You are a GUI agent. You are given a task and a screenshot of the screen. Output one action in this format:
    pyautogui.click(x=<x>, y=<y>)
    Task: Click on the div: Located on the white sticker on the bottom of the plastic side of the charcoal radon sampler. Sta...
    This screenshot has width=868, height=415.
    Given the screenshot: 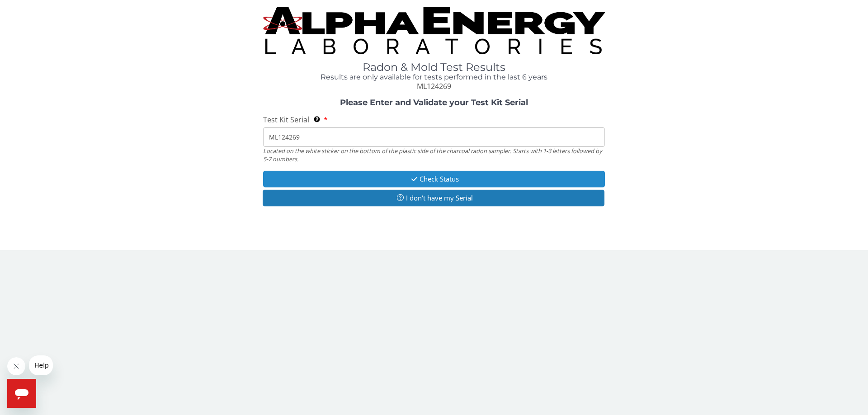 What is the action you would take?
    pyautogui.click(x=434, y=155)
    